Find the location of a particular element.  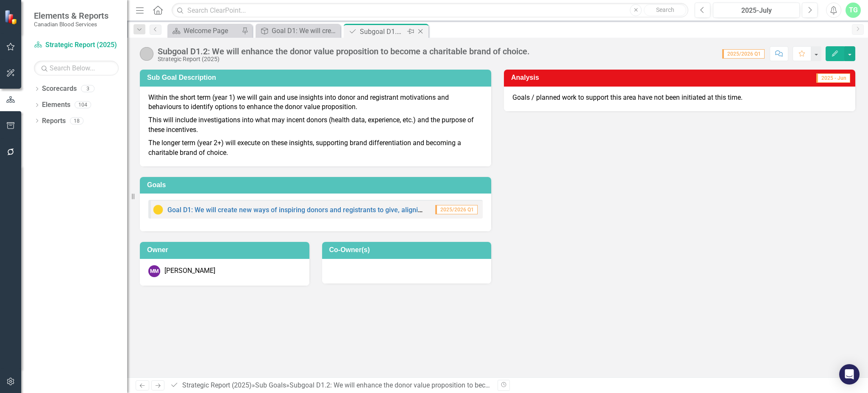

div: Goal D1: We will create new ways of inspiring donors and registrants to give, aligning their prof... is located at coordinates (305, 30).